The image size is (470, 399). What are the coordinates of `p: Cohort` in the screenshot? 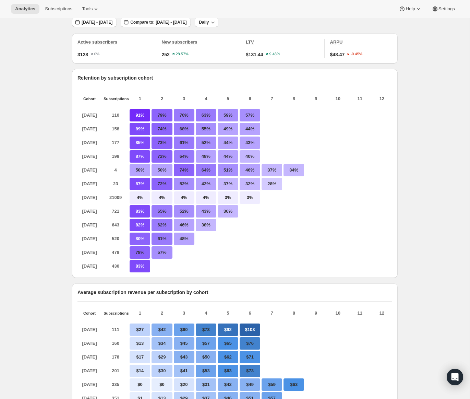 It's located at (90, 313).